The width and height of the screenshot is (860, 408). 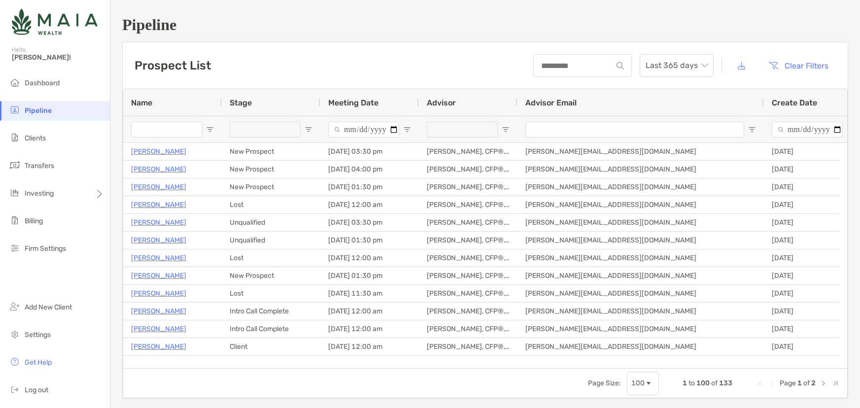 I want to click on input: Name Filter Input, so click(x=167, y=130).